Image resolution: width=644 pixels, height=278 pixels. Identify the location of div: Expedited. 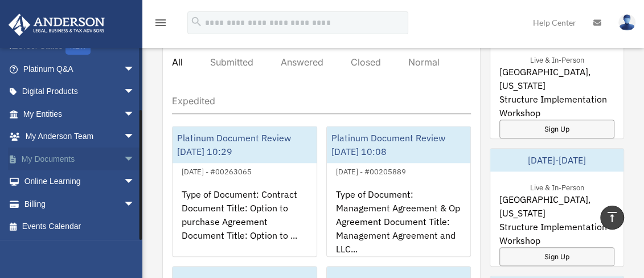
(194, 101).